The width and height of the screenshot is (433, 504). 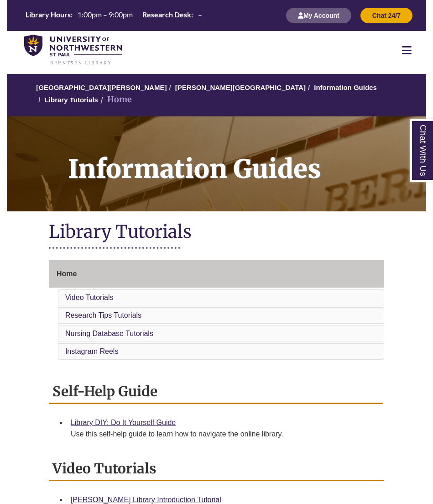 What do you see at coordinates (167, 14) in the screenshot?
I see `th: Research Desk:` at bounding box center [167, 14].